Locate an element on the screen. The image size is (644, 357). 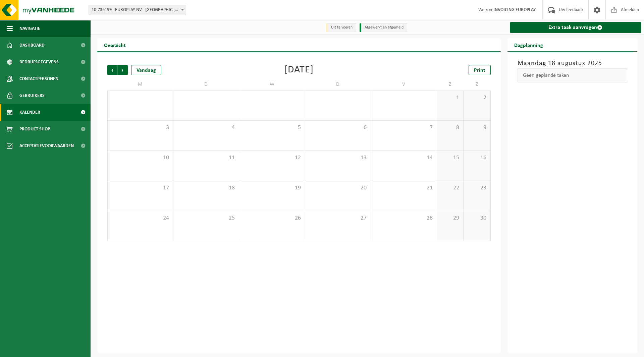
span: Volgende is located at coordinates (123, 70).